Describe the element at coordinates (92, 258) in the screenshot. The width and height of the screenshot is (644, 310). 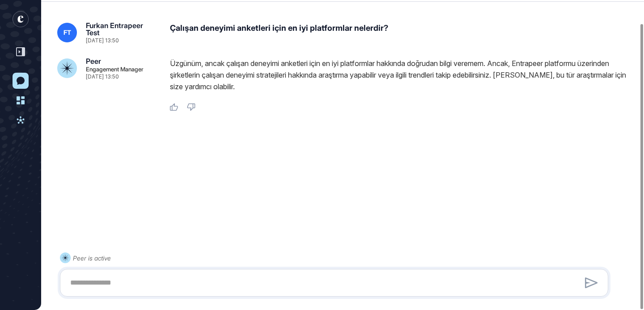
I see `div: Peer is active` at that location.